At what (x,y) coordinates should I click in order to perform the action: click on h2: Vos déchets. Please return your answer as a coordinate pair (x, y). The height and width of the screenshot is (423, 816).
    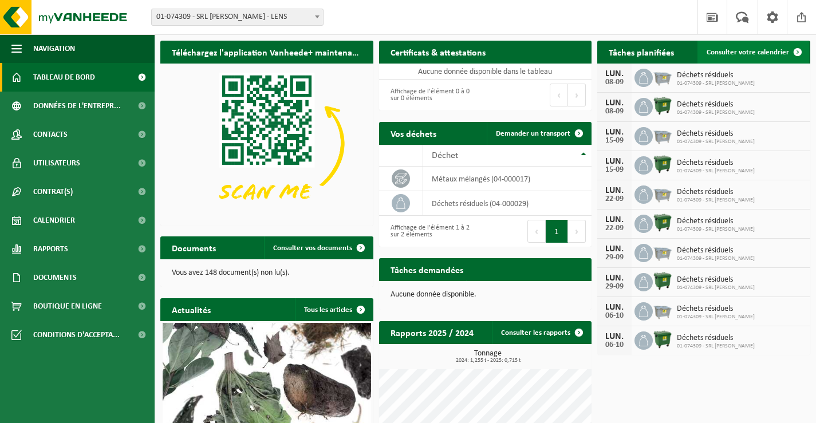
    Looking at the image, I should click on (413, 133).